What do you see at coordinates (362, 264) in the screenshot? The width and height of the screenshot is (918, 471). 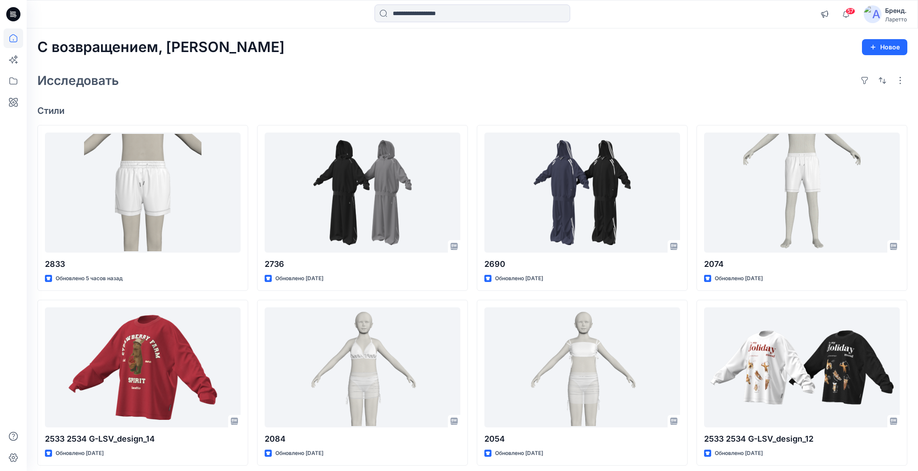 I see `p: 2736` at bounding box center [362, 264].